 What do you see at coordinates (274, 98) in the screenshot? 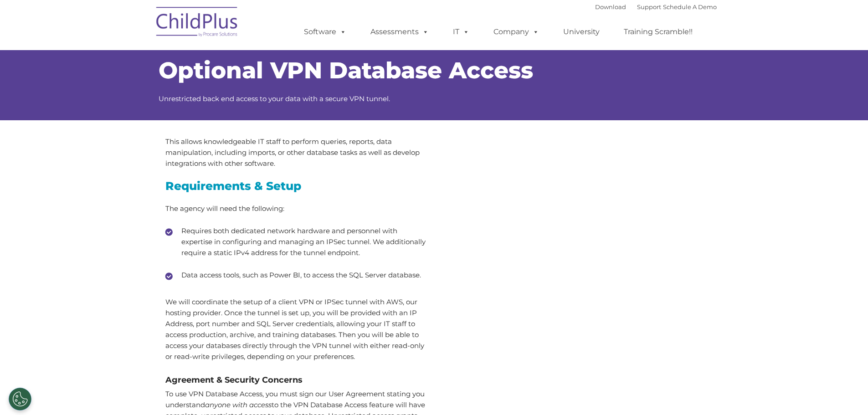
I see `span: Unrestricted back end access to your data with a secure VPN tunnel.` at bounding box center [274, 98].